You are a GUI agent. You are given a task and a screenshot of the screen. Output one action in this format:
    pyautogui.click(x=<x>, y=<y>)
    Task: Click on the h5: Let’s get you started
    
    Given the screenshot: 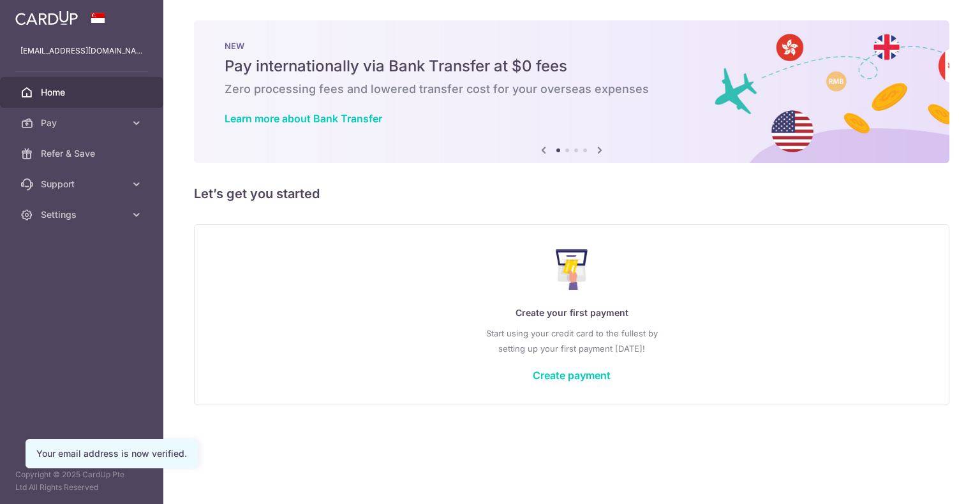 What is the action you would take?
    pyautogui.click(x=572, y=194)
    